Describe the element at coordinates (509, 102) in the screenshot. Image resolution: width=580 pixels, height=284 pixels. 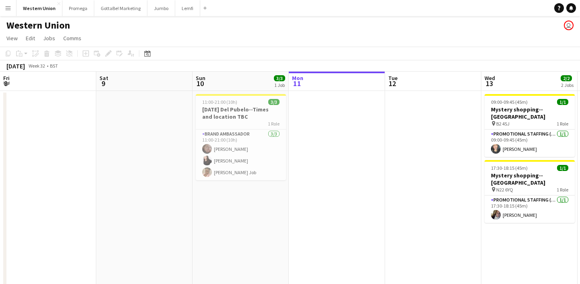
I see `span: 09:00-09:45 (45m)` at that location.